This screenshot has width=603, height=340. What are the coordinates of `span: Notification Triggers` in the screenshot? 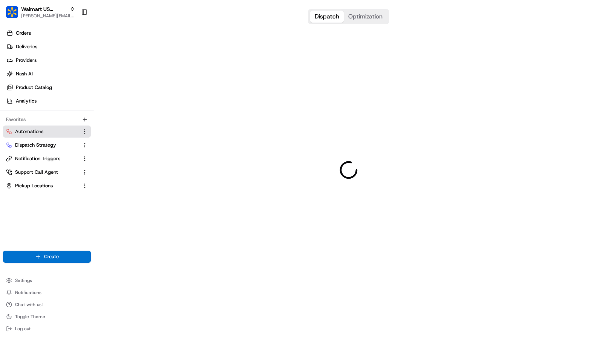 It's located at (38, 159).